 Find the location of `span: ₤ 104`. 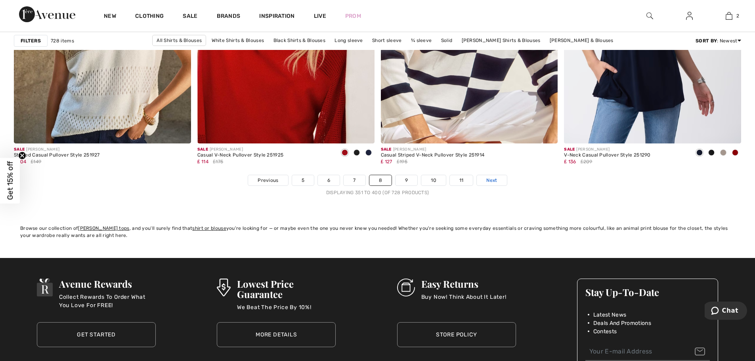

span: ₤ 104 is located at coordinates (20, 162).